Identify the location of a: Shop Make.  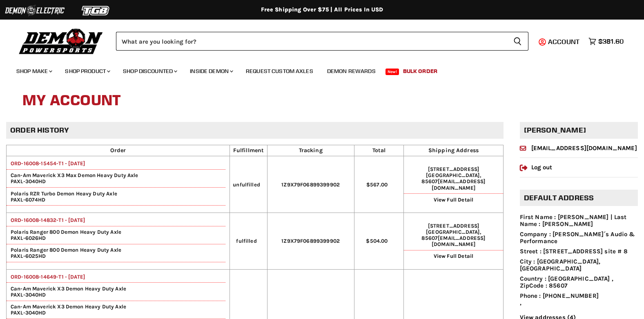
(34, 71).